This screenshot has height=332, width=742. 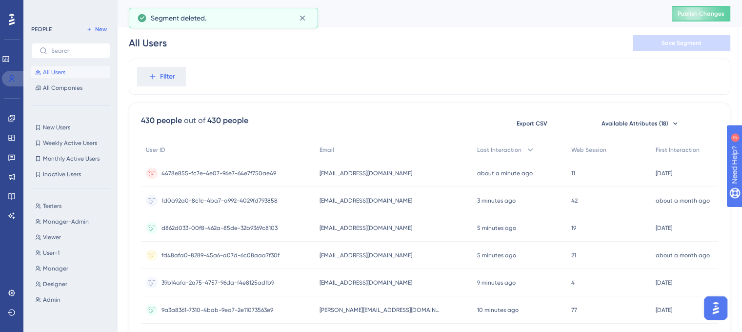 What do you see at coordinates (41, 29) in the screenshot?
I see `div: PEOPLE` at bounding box center [41, 29].